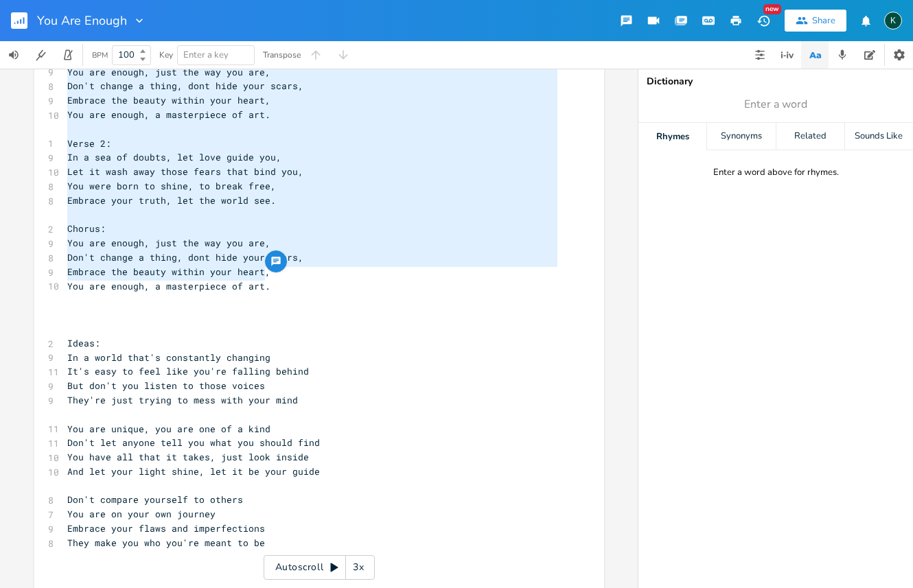 The image size is (913, 588). I want to click on div: Related, so click(810, 137).